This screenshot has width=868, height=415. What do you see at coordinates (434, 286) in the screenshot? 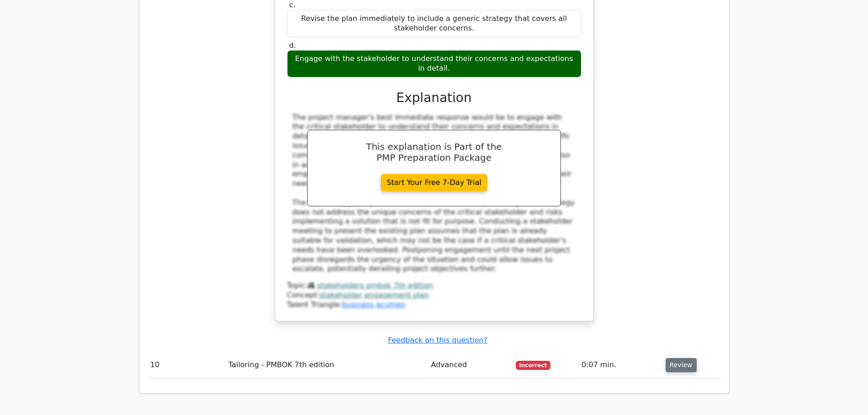
I see `div: Topic:` at bounding box center [434, 286].